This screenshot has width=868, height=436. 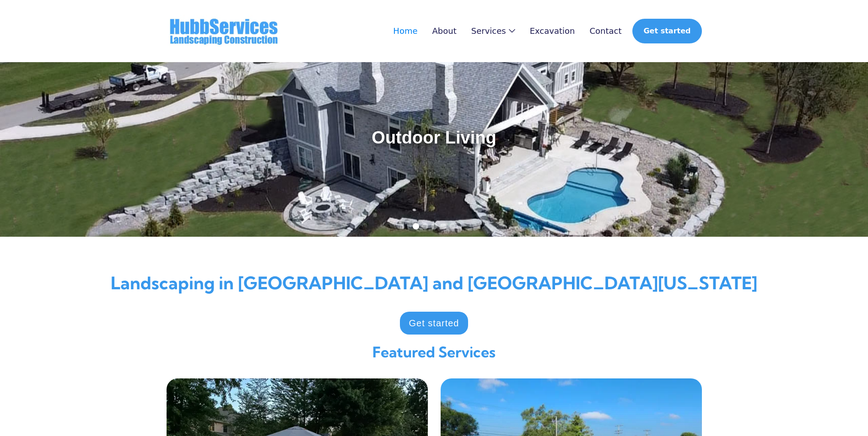 I want to click on a: home, so click(x=224, y=31).